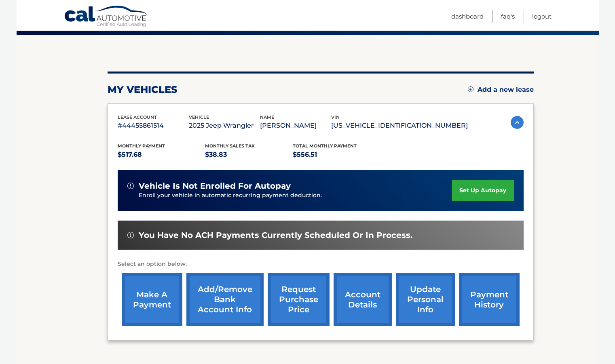 The width and height of the screenshot is (615, 364). I want to click on a: payment history, so click(489, 299).